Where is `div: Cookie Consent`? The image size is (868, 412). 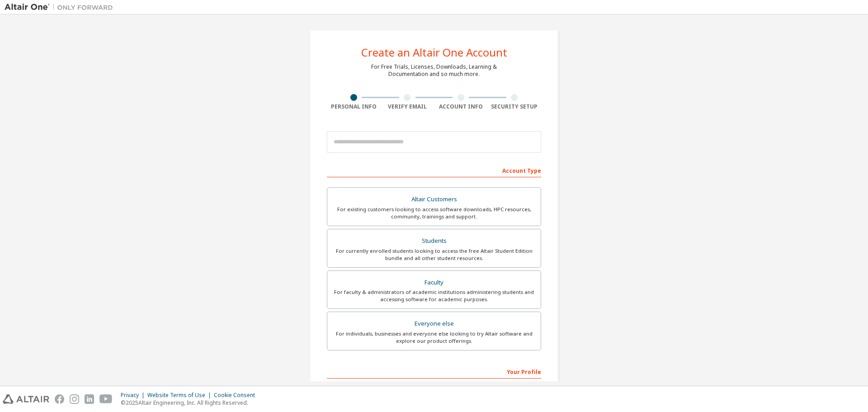 div: Cookie Consent is located at coordinates (237, 395).